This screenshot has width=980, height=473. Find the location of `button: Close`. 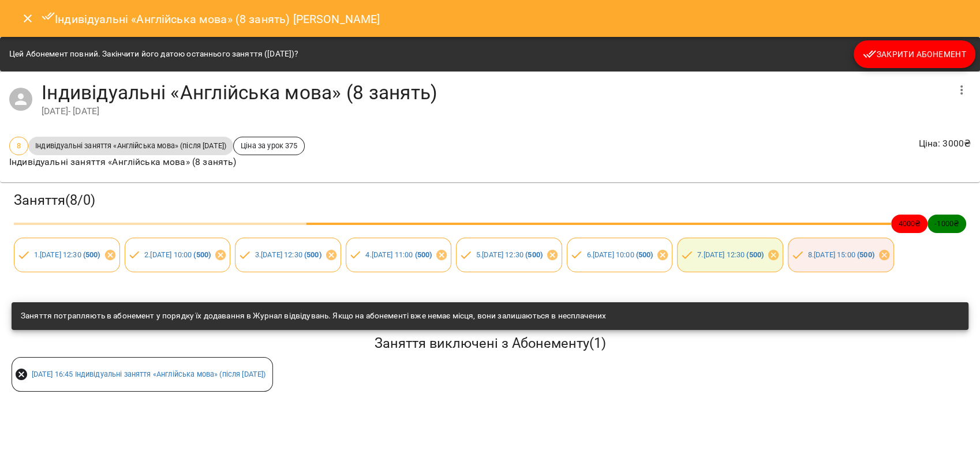

button: Close is located at coordinates (27, 19).